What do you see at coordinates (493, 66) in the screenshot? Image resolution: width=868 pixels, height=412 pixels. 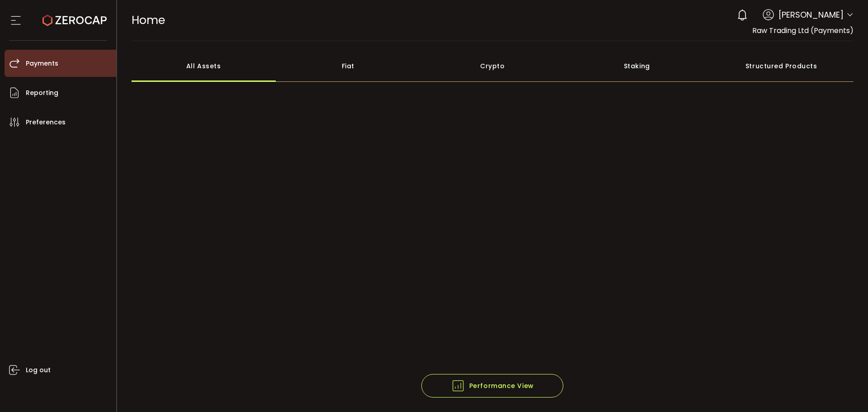 I see `div: Crypto` at bounding box center [493, 66].